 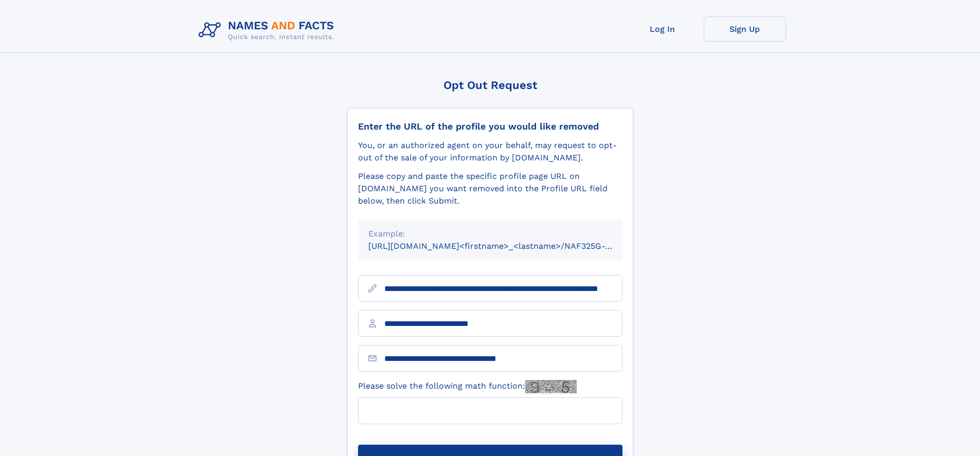 What do you see at coordinates (467, 386) in the screenshot?
I see `label: Please solve the following math function:` at bounding box center [467, 386].